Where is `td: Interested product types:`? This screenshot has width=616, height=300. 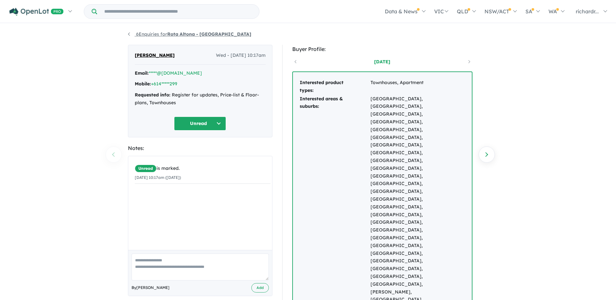 td: Interested product types: is located at coordinates (335, 87).